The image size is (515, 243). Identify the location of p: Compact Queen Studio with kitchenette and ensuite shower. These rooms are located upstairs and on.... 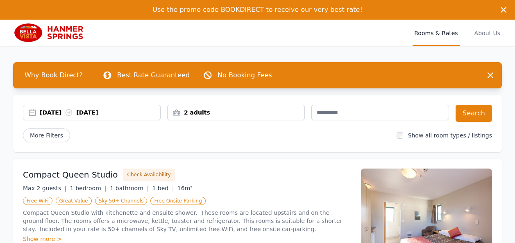
(187, 221).